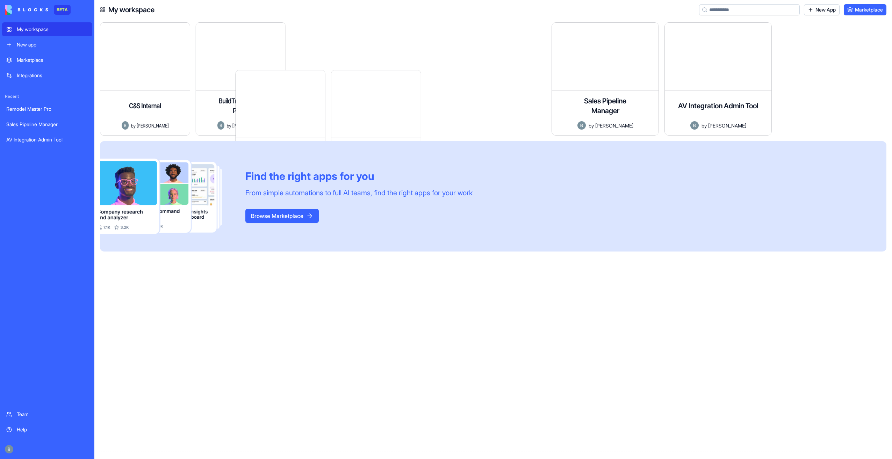 The height and width of the screenshot is (459, 892). I want to click on div: New app, so click(52, 45).